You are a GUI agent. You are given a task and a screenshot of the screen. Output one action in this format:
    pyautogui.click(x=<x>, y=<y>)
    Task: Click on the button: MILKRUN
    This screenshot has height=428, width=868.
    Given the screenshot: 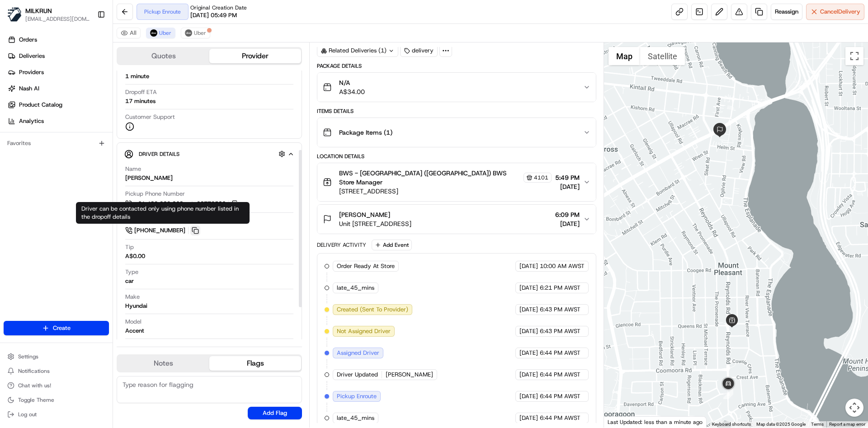 What is the action you would take?
    pyautogui.click(x=39, y=11)
    